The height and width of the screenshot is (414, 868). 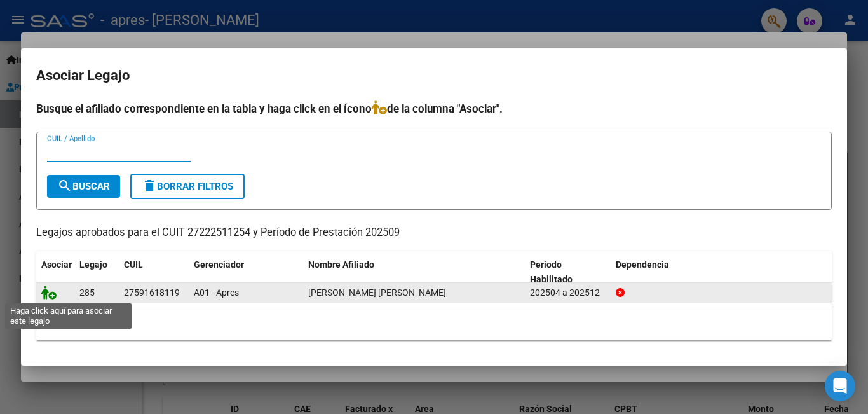 What do you see at coordinates (84, 187) in the screenshot?
I see `button: Buscar` at bounding box center [84, 187].